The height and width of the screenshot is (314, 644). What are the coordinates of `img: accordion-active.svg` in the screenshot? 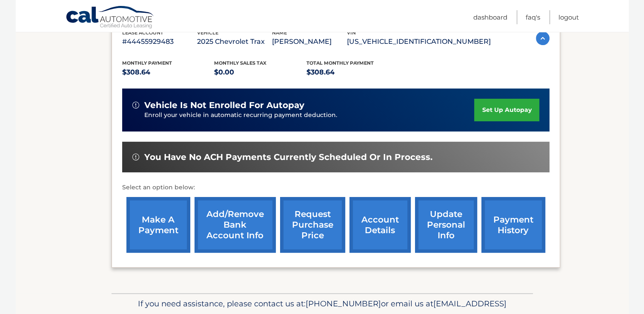 It's located at (543, 38).